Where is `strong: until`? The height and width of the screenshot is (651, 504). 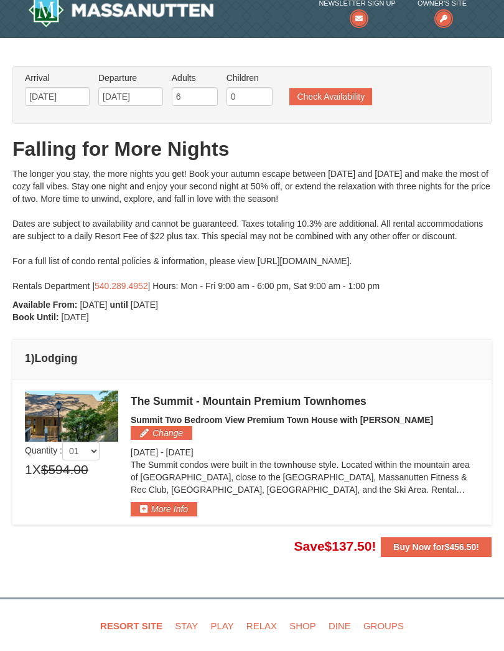
strong: until is located at coordinates (119, 304).